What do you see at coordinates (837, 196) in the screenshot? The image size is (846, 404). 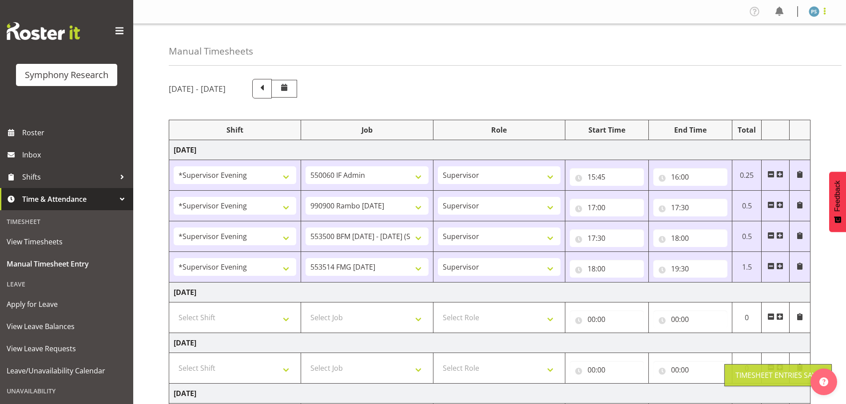 I see `span: Feedback` at bounding box center [837, 196].